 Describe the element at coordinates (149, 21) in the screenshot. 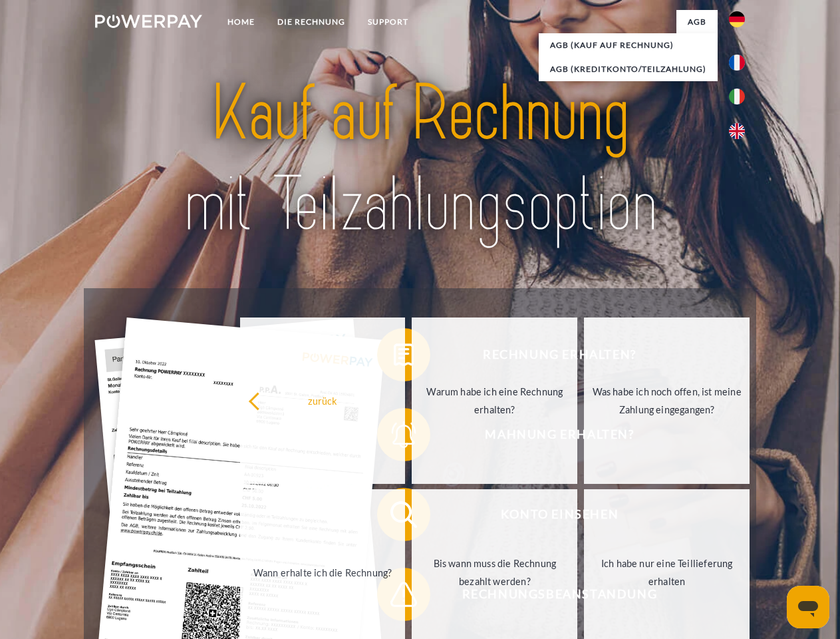

I see `img: logo-powerpay-white.svg` at that location.